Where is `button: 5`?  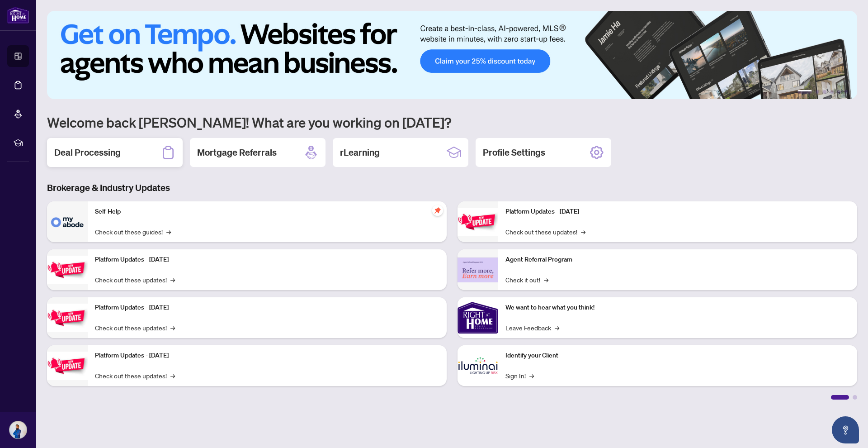
button: 5 is located at coordinates (839, 92).